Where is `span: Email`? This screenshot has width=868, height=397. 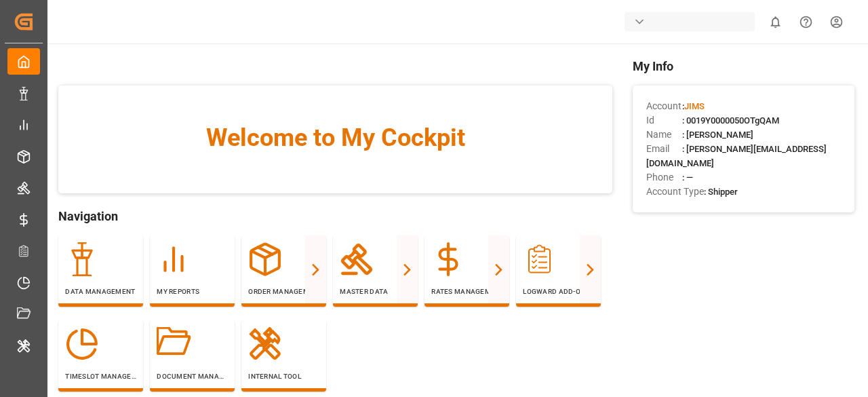 span: Email is located at coordinates (664, 149).